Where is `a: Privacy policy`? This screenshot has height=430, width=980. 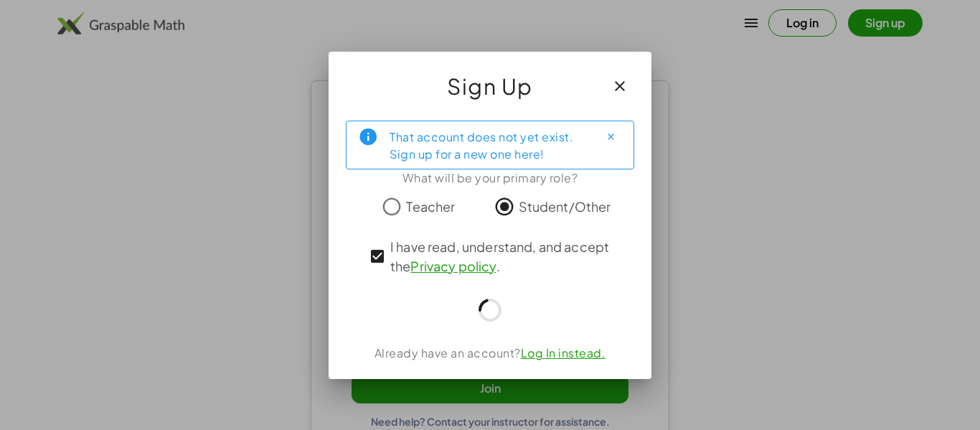 a: Privacy policy is located at coordinates (453, 265).